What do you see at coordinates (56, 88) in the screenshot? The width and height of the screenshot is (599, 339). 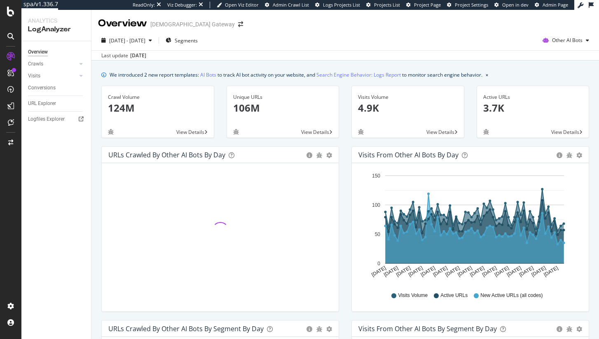 I see `a: Conversions` at bounding box center [56, 88].